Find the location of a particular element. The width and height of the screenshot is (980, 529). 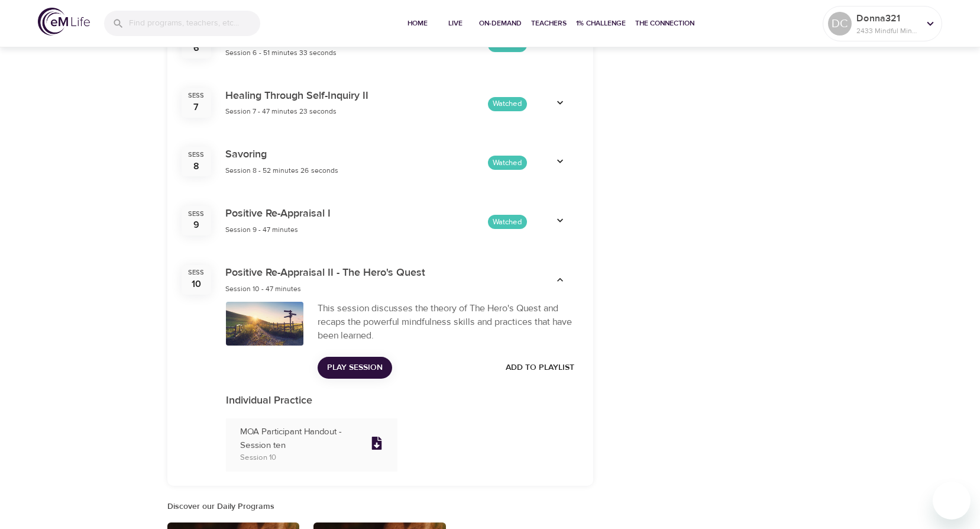

span: Add to Playlist is located at coordinates (540, 367).